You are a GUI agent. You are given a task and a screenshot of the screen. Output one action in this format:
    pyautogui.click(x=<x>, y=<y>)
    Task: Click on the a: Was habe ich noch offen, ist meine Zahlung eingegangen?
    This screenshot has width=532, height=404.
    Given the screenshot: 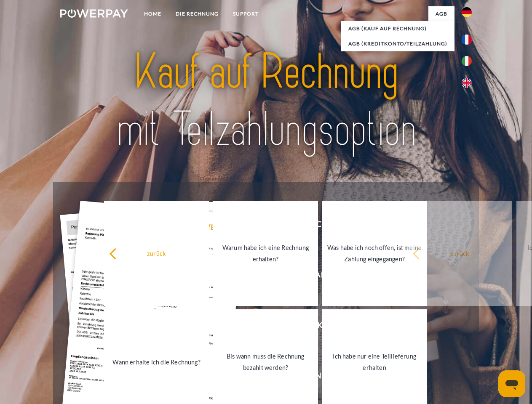 What is the action you would take?
    pyautogui.click(x=374, y=253)
    